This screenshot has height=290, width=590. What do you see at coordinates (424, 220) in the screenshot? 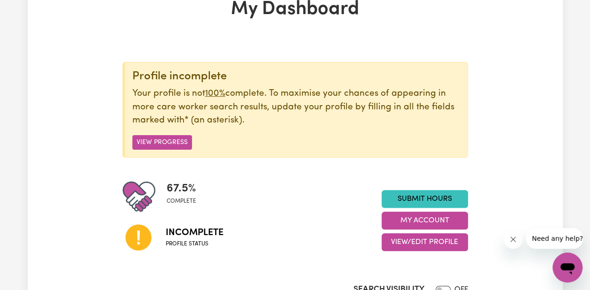
I see `button: My Account` at bounding box center [424, 220].